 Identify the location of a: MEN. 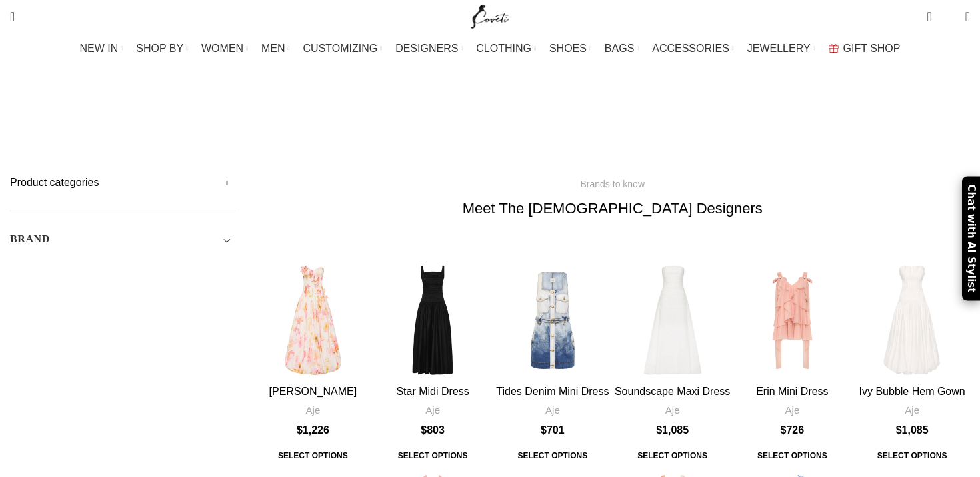
(276, 49).